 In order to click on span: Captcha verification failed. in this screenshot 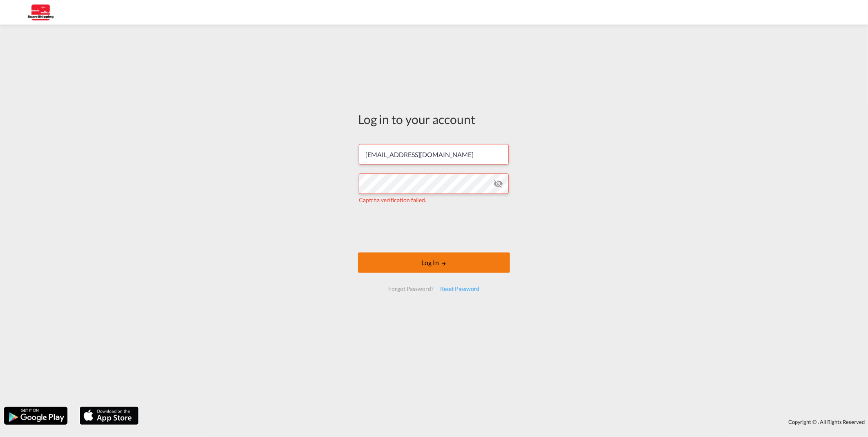, I will do `click(393, 200)`.